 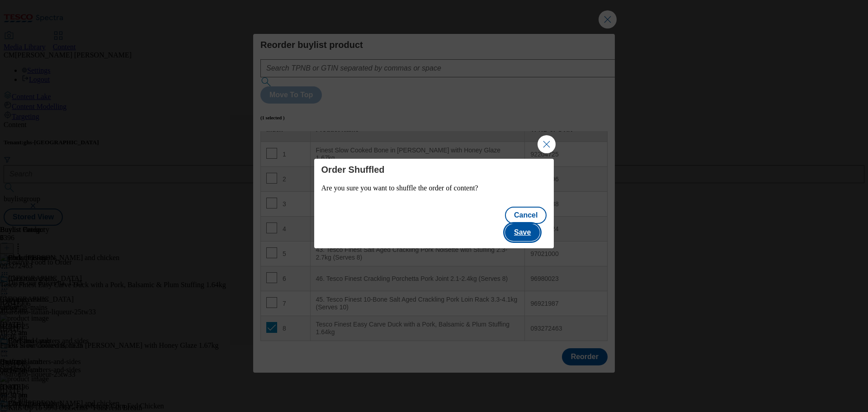 I want to click on p: Are you sure you want to shuffle the order of content?, so click(x=434, y=188).